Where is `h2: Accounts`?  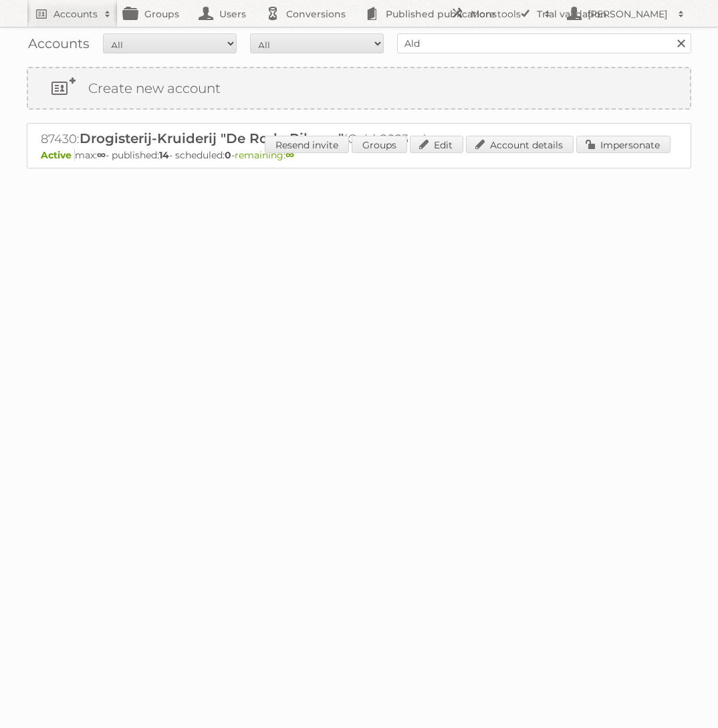
h2: Accounts is located at coordinates (76, 14).